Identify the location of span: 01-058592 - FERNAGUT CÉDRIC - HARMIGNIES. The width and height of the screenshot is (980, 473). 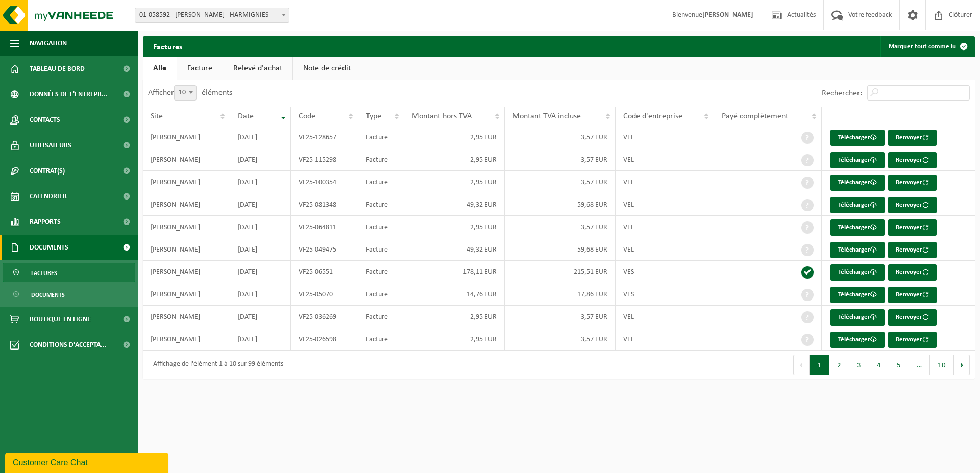
(212, 16).